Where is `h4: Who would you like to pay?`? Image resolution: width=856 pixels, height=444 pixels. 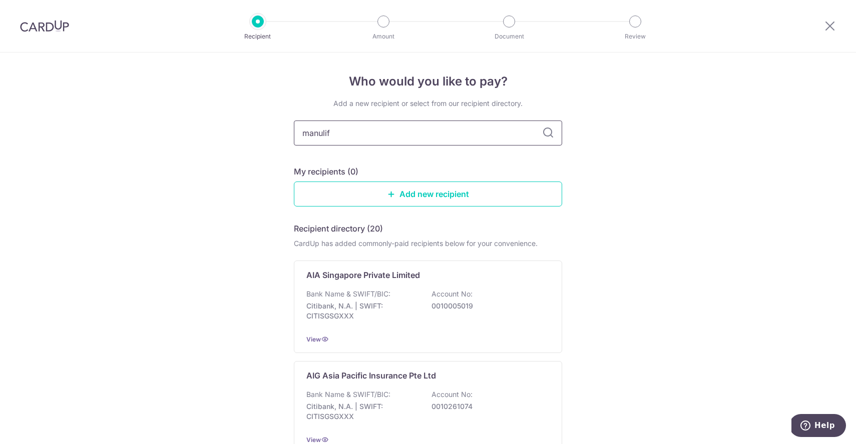 h4: Who would you like to pay? is located at coordinates (428, 82).